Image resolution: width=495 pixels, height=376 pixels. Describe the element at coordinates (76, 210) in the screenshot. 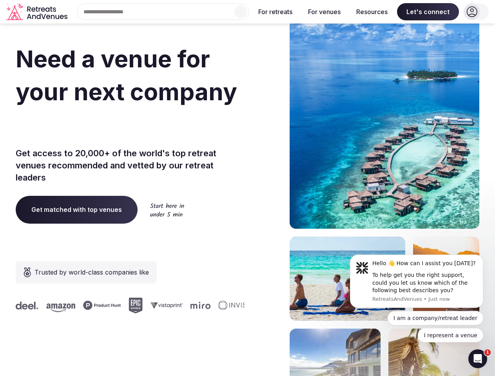

I see `span: Get matched with top venues` at that location.